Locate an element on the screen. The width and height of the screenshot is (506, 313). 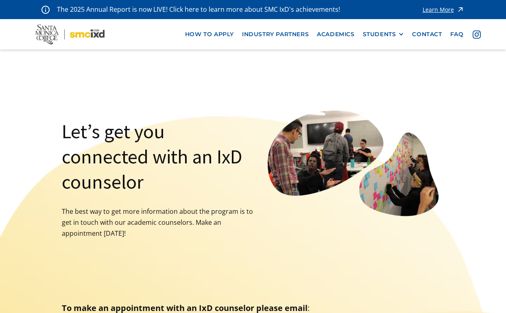
a: industry partners is located at coordinates (275, 34).